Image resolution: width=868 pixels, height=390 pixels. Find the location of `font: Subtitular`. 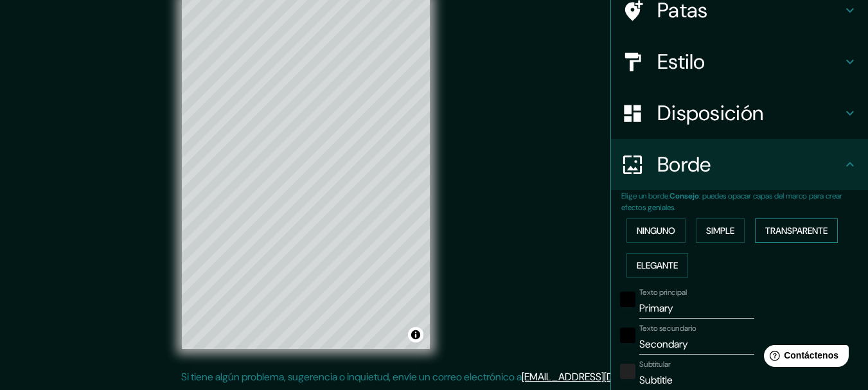

font: Subtitular is located at coordinates (654, 364).